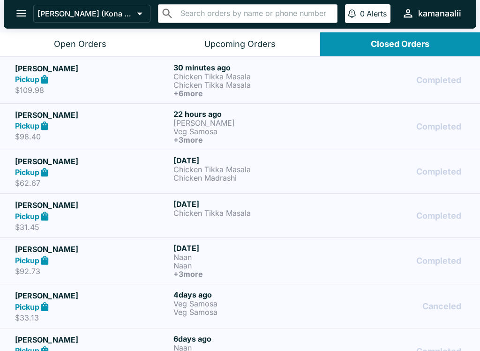 The width and height of the screenshot is (480, 351). Describe the element at coordinates (92, 227) in the screenshot. I see `p: $31.45` at that location.